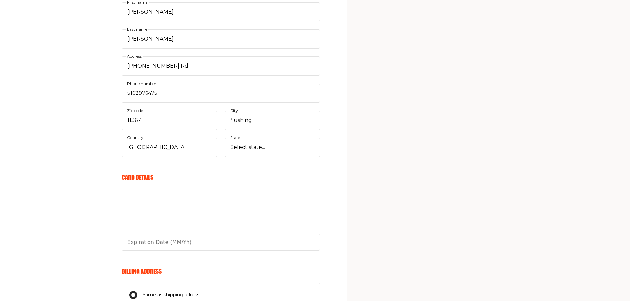  Describe the element at coordinates (235, 138) in the screenshot. I see `label: State` at that location.